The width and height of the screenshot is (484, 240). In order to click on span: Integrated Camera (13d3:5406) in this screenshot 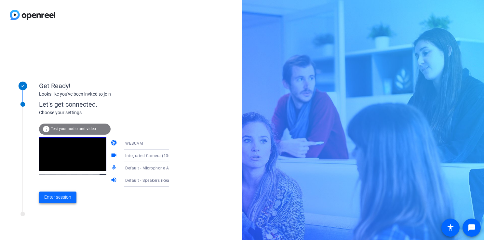, I will do `click(155, 155)`.